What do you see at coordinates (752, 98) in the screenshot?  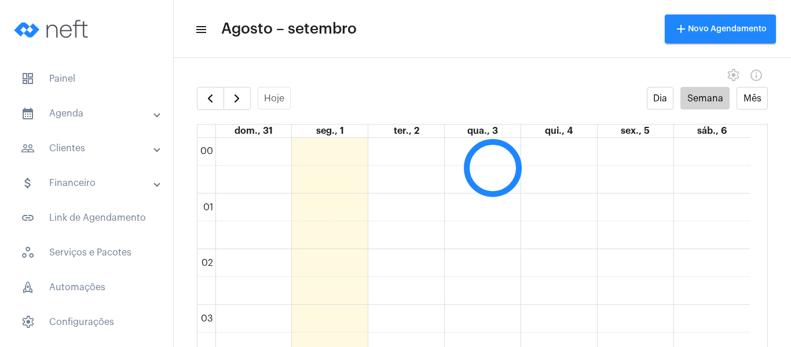 I see `button: Mês` at bounding box center [752, 98].